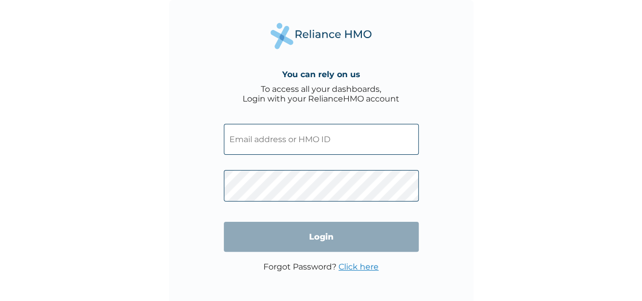  What do you see at coordinates (321, 237) in the screenshot?
I see `input: Login` at bounding box center [321, 237].